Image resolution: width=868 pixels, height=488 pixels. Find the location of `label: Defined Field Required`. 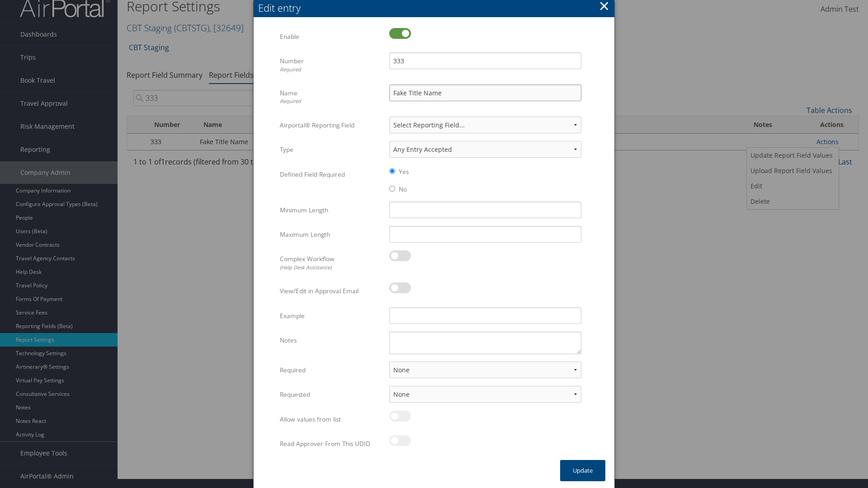

label: Defined Field Required is located at coordinates (332, 175).